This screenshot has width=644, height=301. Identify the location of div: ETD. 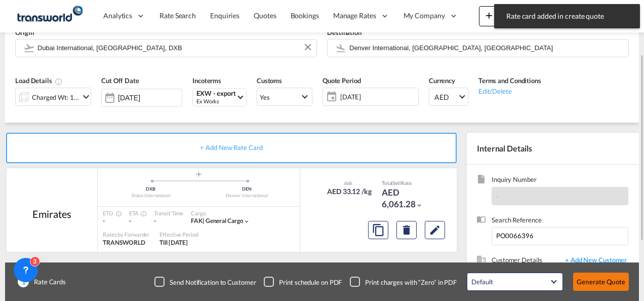
(111, 213).